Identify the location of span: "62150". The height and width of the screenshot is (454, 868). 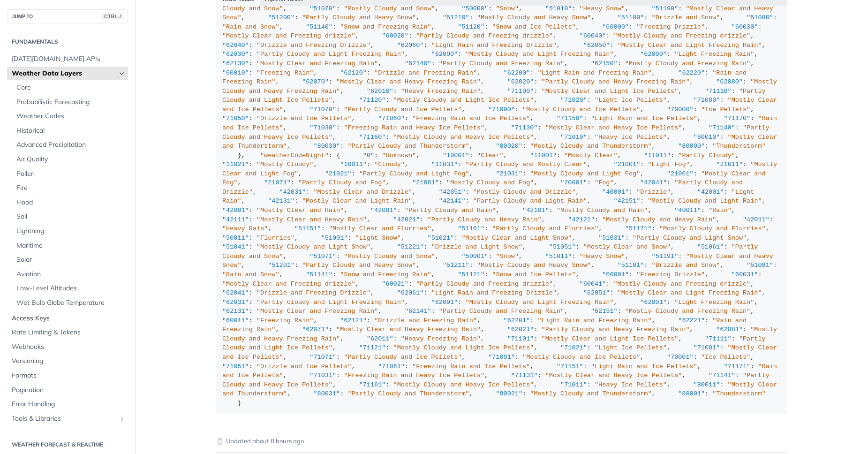
(604, 63).